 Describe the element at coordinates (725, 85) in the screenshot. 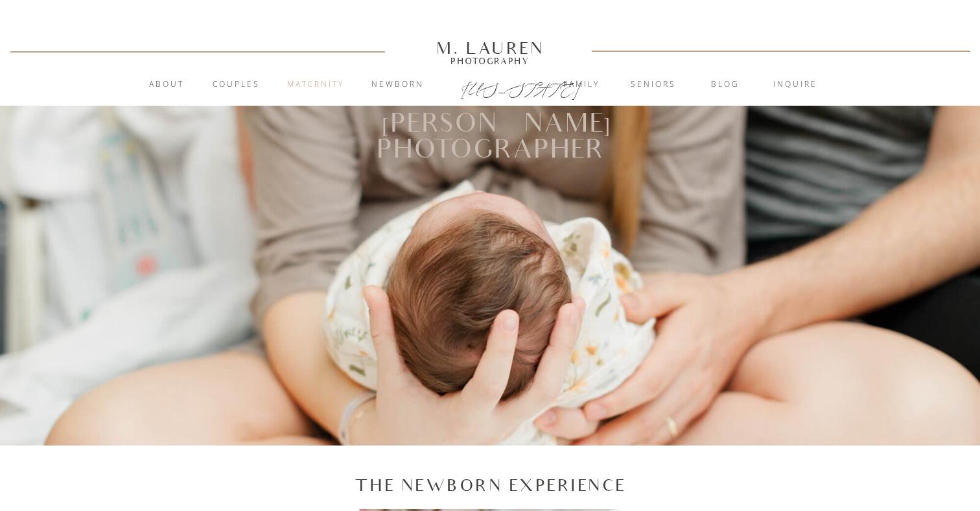

I see `a: blog` at that location.